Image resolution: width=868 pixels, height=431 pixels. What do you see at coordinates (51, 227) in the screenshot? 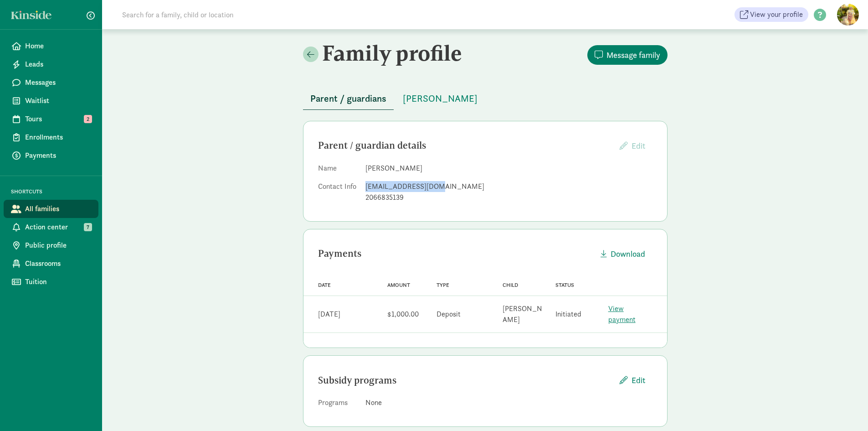
I see `a: Action center 7` at bounding box center [51, 227].